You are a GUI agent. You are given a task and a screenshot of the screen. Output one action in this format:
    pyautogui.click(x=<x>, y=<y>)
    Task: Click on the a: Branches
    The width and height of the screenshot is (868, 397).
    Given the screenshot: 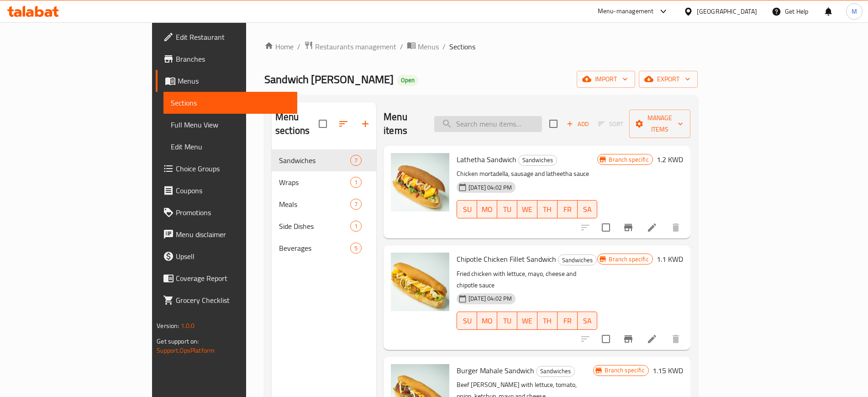 What is the action you would take?
    pyautogui.click(x=226, y=59)
    